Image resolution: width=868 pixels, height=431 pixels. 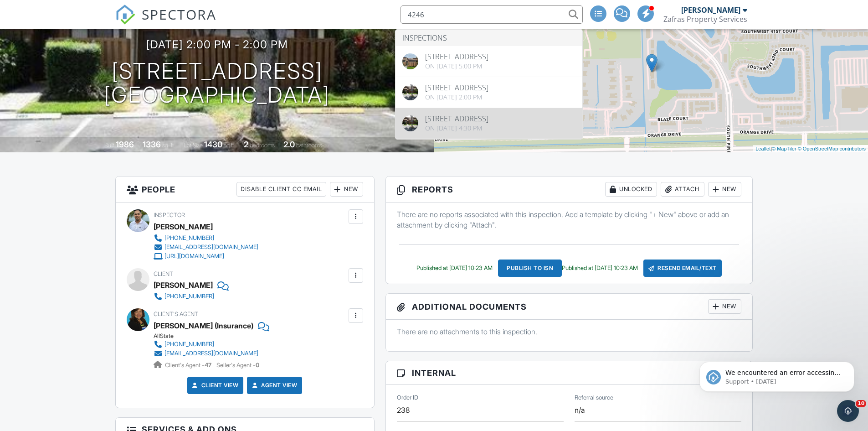 I want to click on h3: People, so click(x=244, y=189).